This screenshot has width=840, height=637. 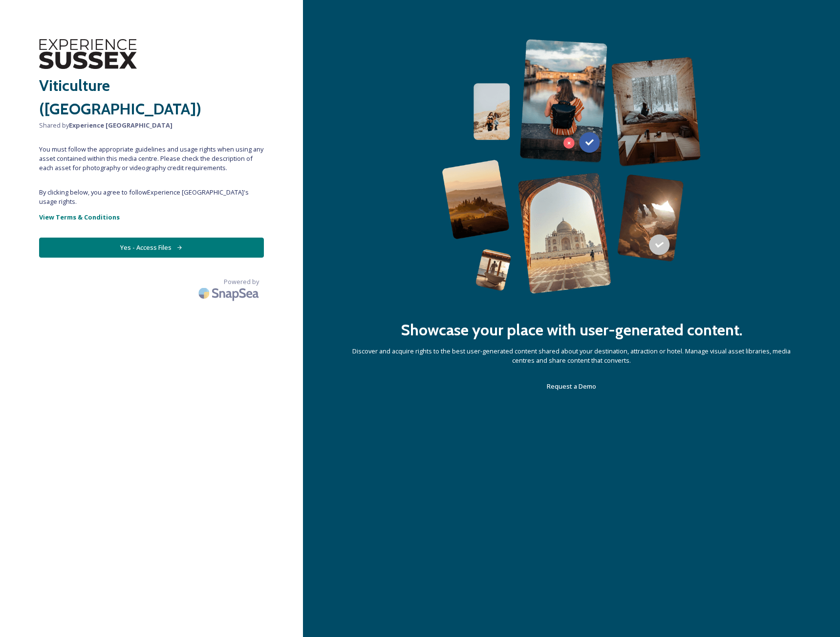 I want to click on span: Powered by, so click(x=241, y=281).